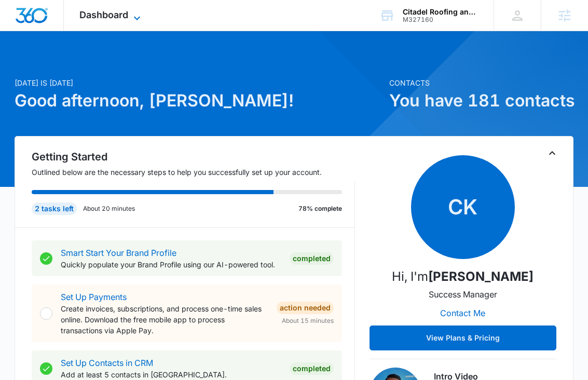 The width and height of the screenshot is (588, 380). I want to click on p: Quickly populate your Brand Profile using our AI-powered tool., so click(171, 264).